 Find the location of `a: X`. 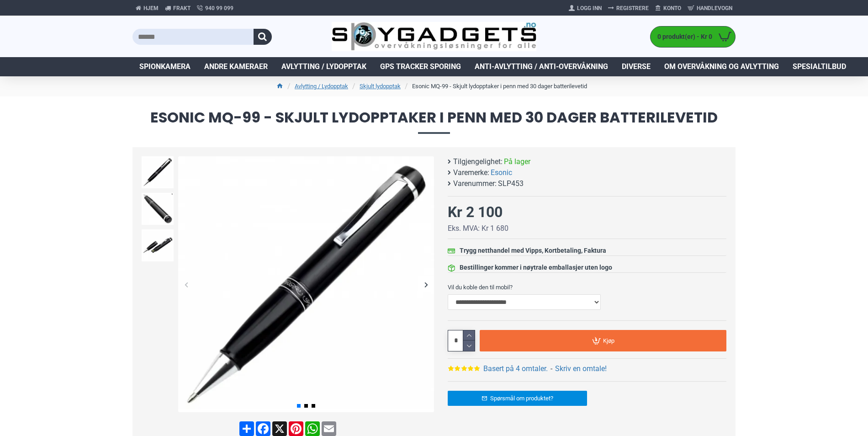

a: X is located at coordinates (279, 429).